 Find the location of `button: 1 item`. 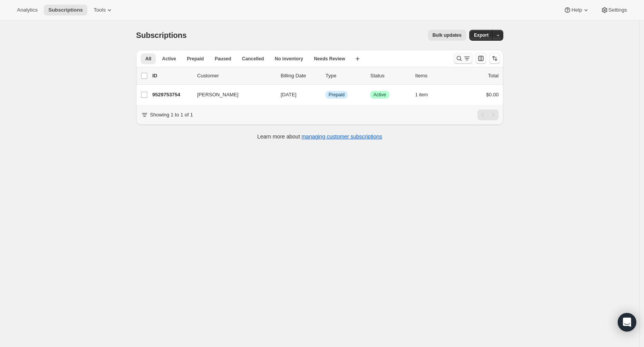

button: 1 item is located at coordinates (426, 95).